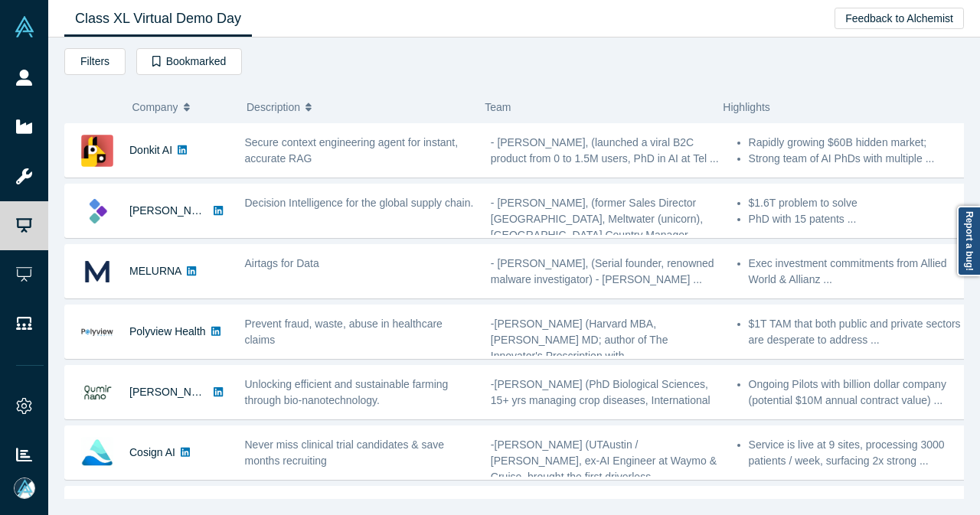  What do you see at coordinates (359, 202) in the screenshot?
I see `span: Decision Intelligence for the global supply chain.` at bounding box center [359, 202].